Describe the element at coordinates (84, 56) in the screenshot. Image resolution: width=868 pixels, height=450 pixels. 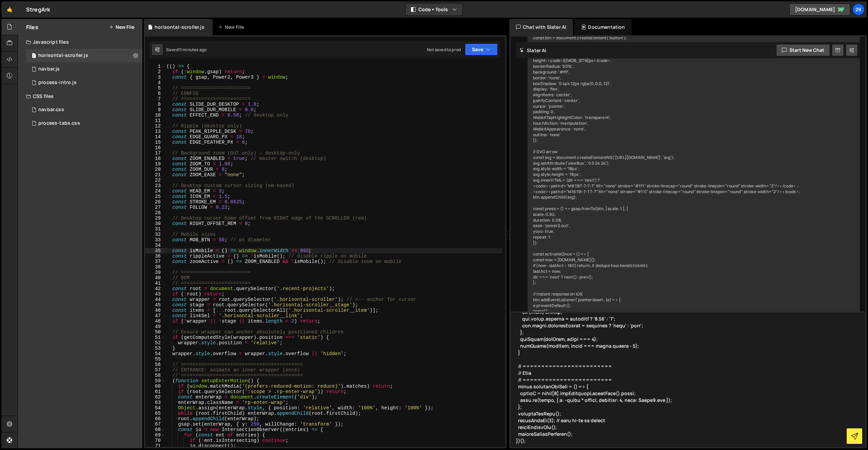
I see `div: 16690/47560.js` at that location.